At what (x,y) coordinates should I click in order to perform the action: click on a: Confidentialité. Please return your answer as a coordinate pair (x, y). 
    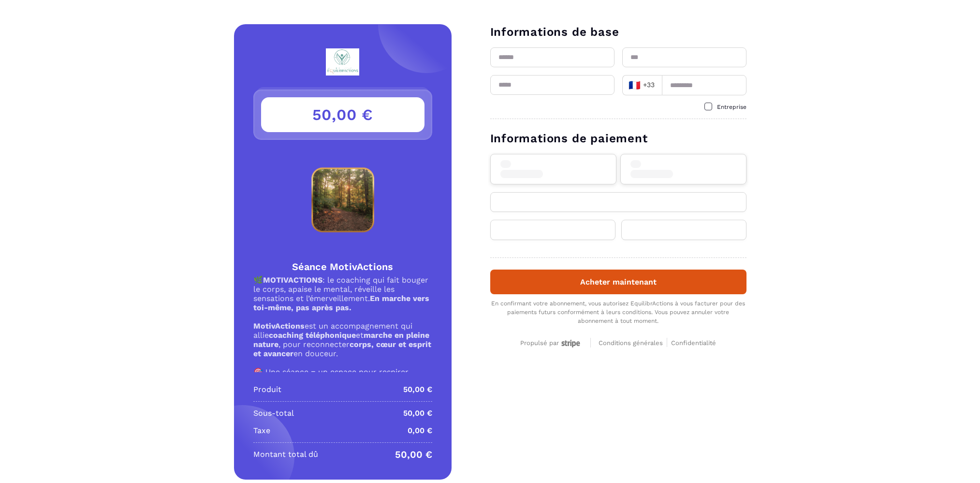
    Looking at the image, I should click on (693, 342).